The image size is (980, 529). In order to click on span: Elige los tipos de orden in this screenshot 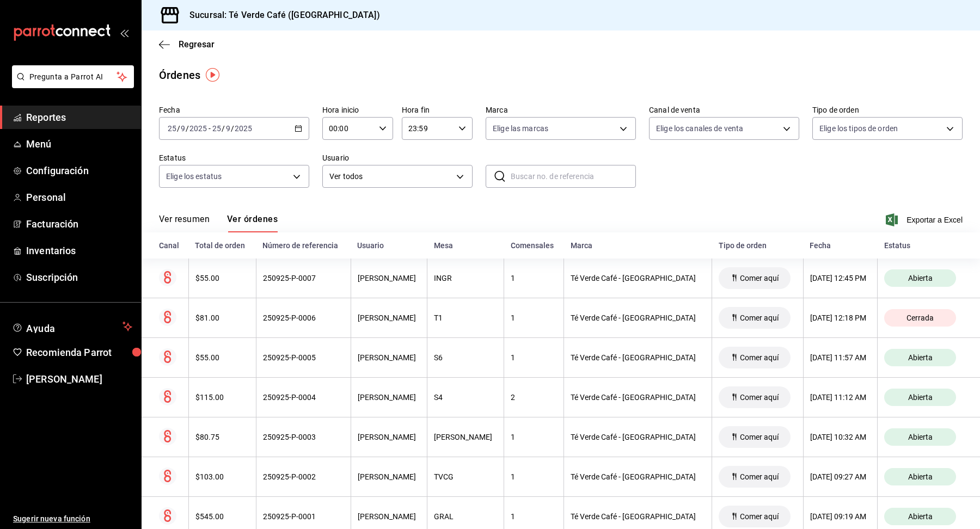, I will do `click(859, 129)`.